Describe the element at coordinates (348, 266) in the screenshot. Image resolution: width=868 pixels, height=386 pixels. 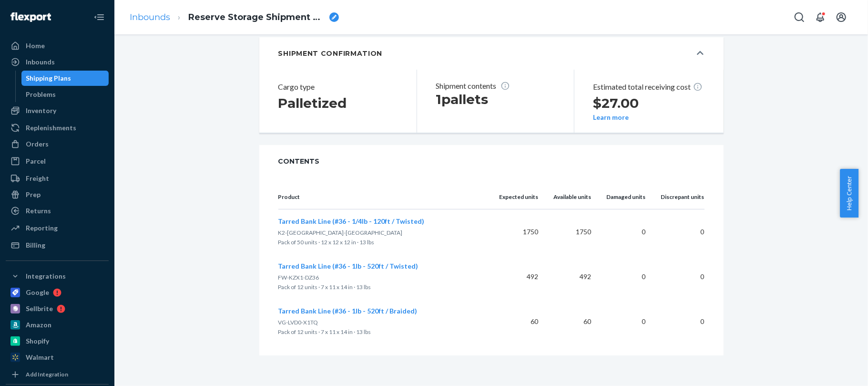
I see `span: Tarred Bank Line (#36 - 1lb - 520ft / Twisted)` at that location.